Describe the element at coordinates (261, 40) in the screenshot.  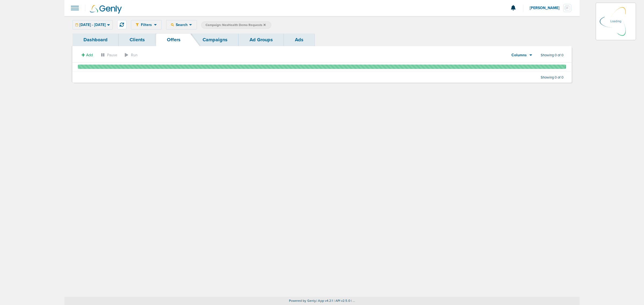
I see `a: Ad Groups` at that location.